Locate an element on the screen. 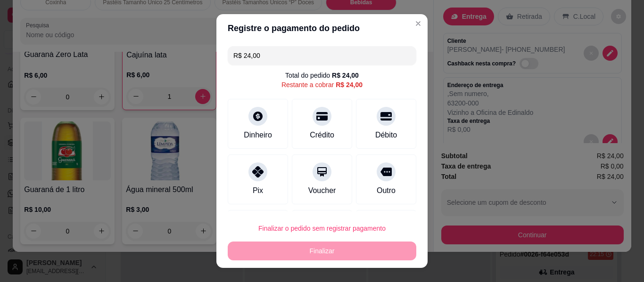  div: Crédito is located at coordinates (322, 135).